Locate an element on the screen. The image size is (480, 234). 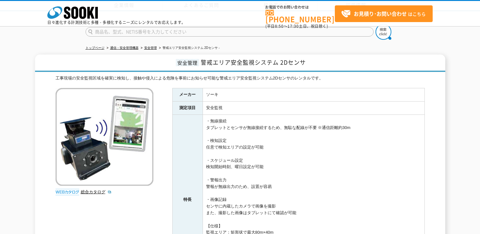
span: 8:50 is located at coordinates (279, 26).